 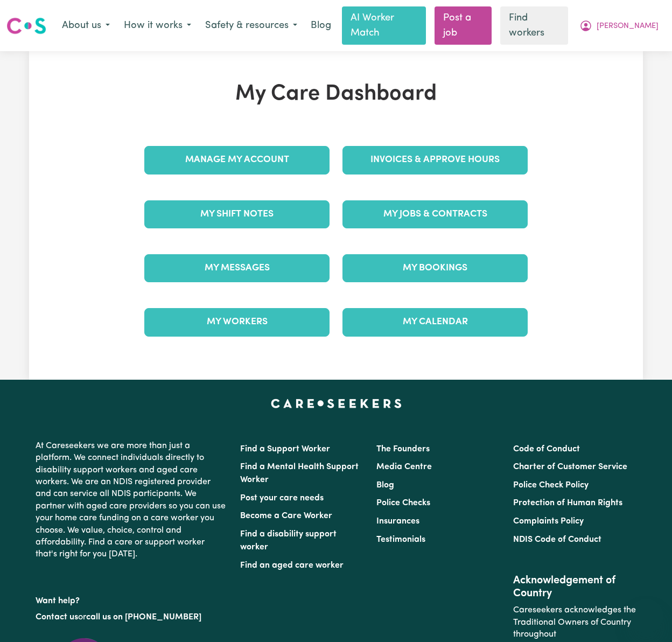 What do you see at coordinates (546, 449) in the screenshot?
I see `a: Code of Conduct` at bounding box center [546, 449].